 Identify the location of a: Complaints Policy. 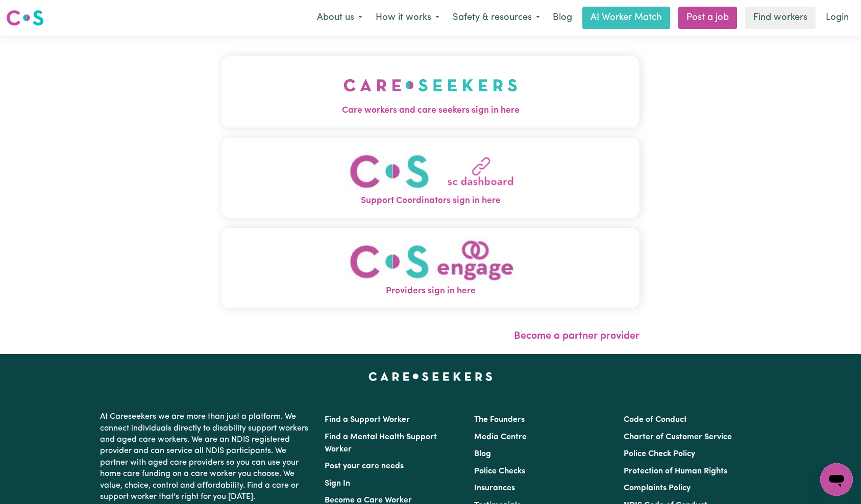
(657, 488).